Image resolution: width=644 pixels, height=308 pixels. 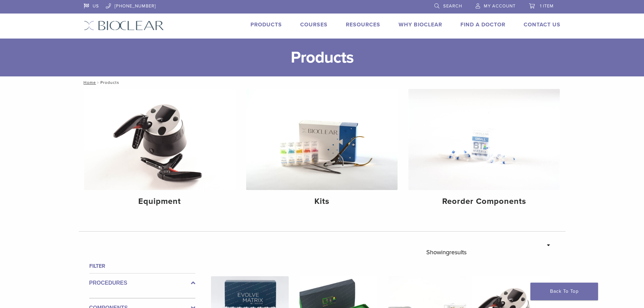 I want to click on a: Courses, so click(x=314, y=24).